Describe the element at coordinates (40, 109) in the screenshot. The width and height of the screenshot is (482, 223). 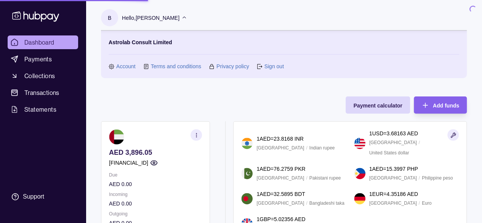
I see `span: Statements` at that location.